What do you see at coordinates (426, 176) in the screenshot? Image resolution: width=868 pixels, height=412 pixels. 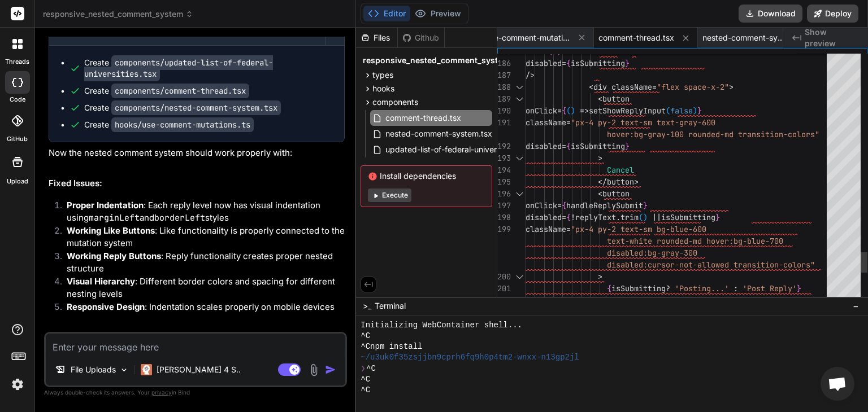 I see `span: Install dependencies` at bounding box center [426, 176].